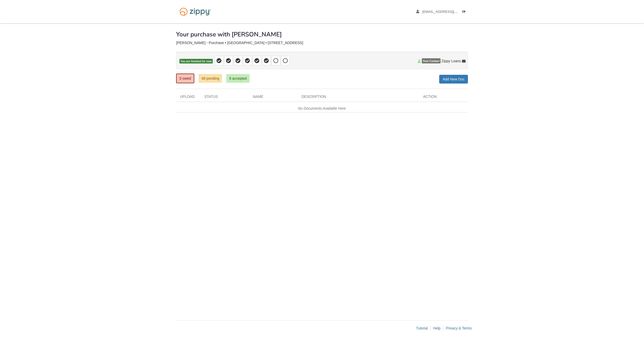 This screenshot has width=644, height=341. Describe the element at coordinates (210, 78) in the screenshot. I see `a: 49 pending` at that location.